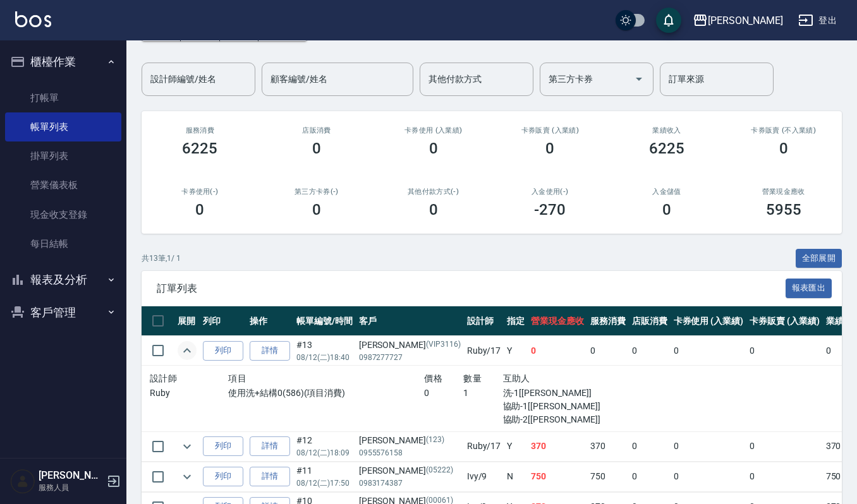 The image size is (857, 504). What do you see at coordinates (550, 130) in the screenshot?
I see `h2: 卡券販賣 (入業績)` at bounding box center [550, 130].